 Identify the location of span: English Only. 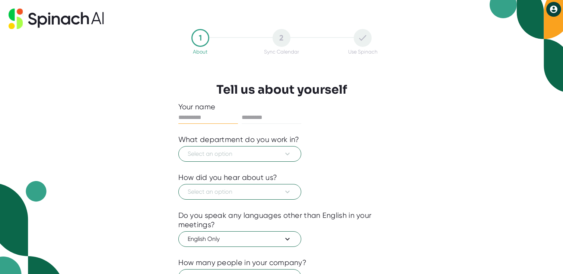
(240, 239).